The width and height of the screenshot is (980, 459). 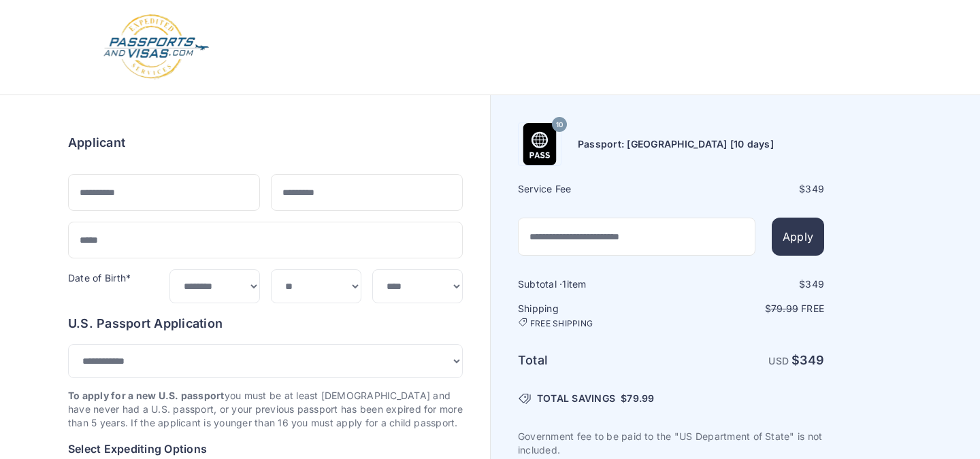 What do you see at coordinates (266, 324) in the screenshot?
I see `h6: U.S. Passport Application` at bounding box center [266, 324].